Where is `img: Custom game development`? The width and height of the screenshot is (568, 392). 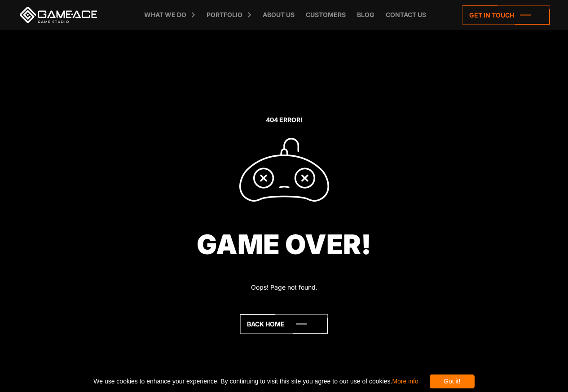
img: Custom game development is located at coordinates (284, 170).